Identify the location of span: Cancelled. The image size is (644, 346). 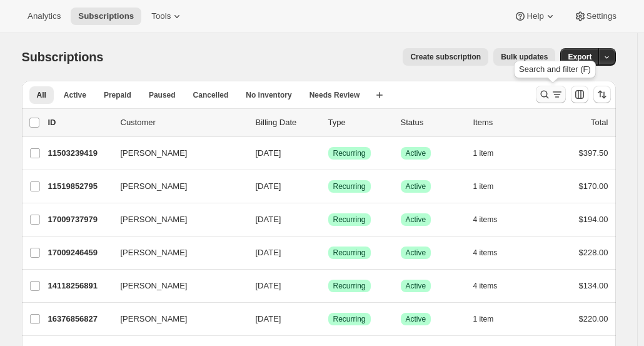
(211, 95).